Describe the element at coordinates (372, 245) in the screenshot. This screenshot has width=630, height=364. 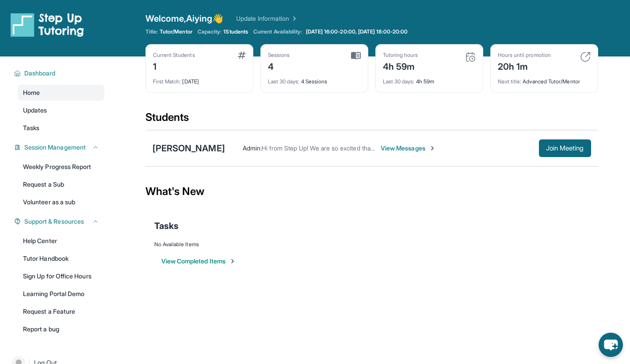
I see `div: No Available Items` at that location.